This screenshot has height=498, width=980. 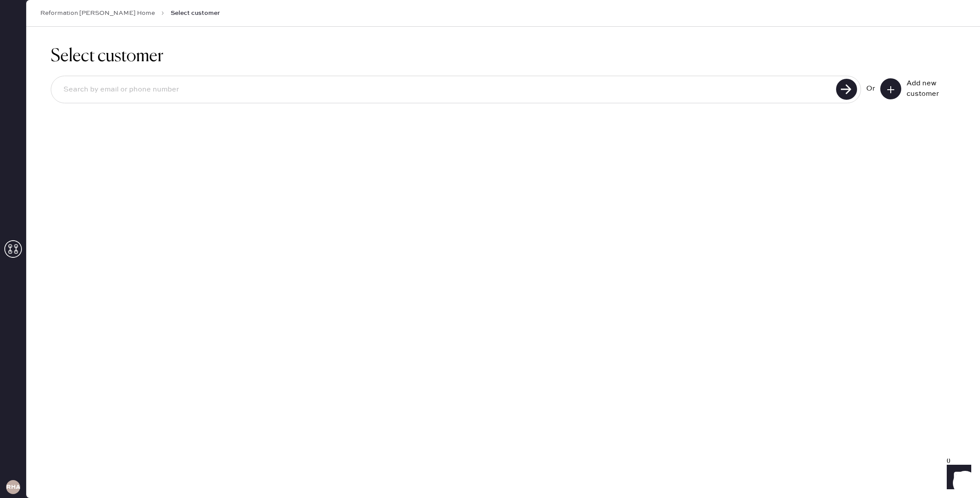 What do you see at coordinates (503, 57) in the screenshot?
I see `h1: Select customer` at bounding box center [503, 57].